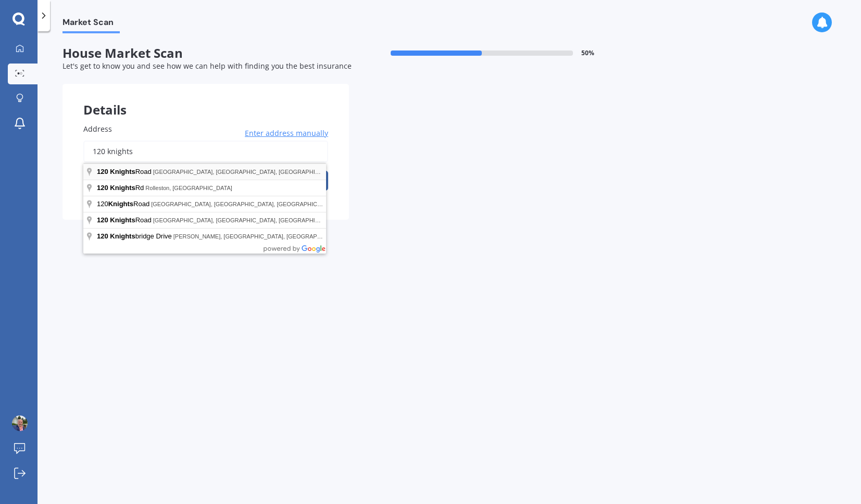  Describe the element at coordinates (135, 235) in the screenshot. I see `span: bridge Drive` at that location.